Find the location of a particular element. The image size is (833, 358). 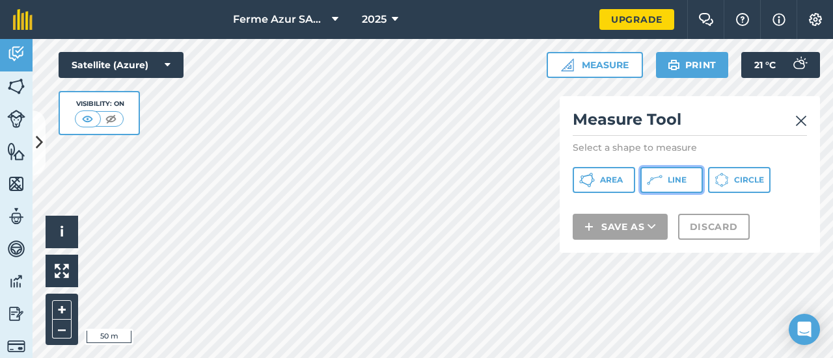

span: Ferme Azur SARL is located at coordinates (280, 20).